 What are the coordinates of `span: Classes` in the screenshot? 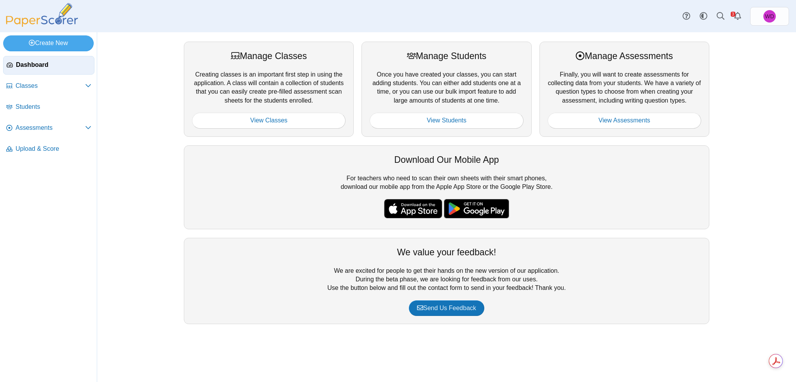 It's located at (50, 86).